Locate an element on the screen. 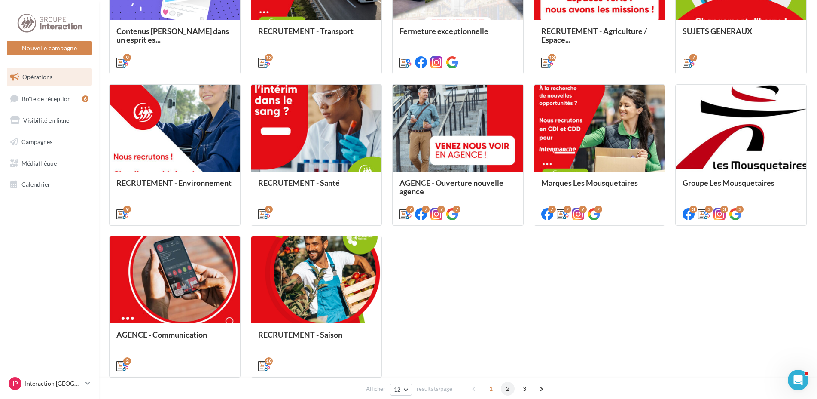 The image size is (817, 399). button: Nouvelle campagne is located at coordinates (49, 48).